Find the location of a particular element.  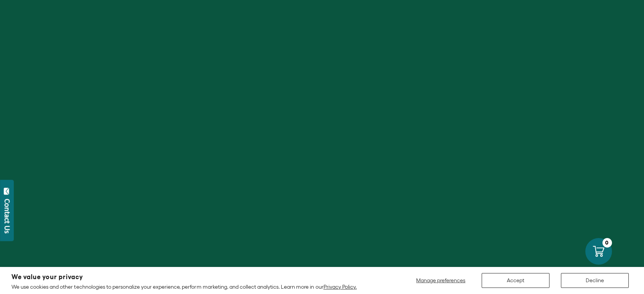

button: Decline is located at coordinates (595, 280).